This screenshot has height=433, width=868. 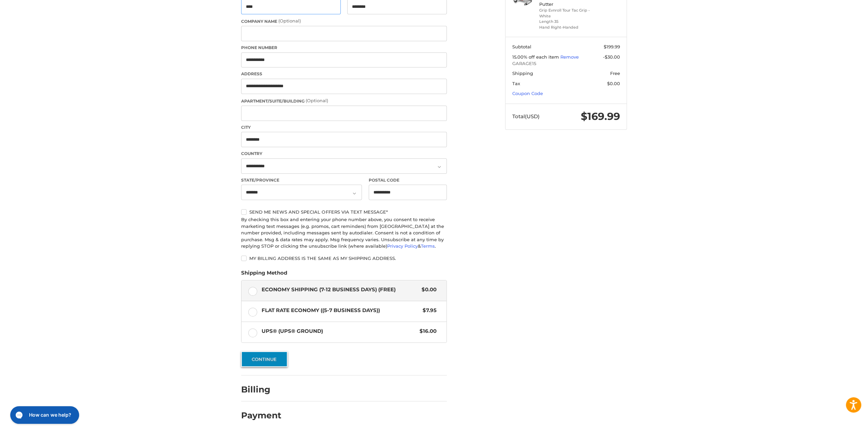 I want to click on button: Continue, so click(x=264, y=359).